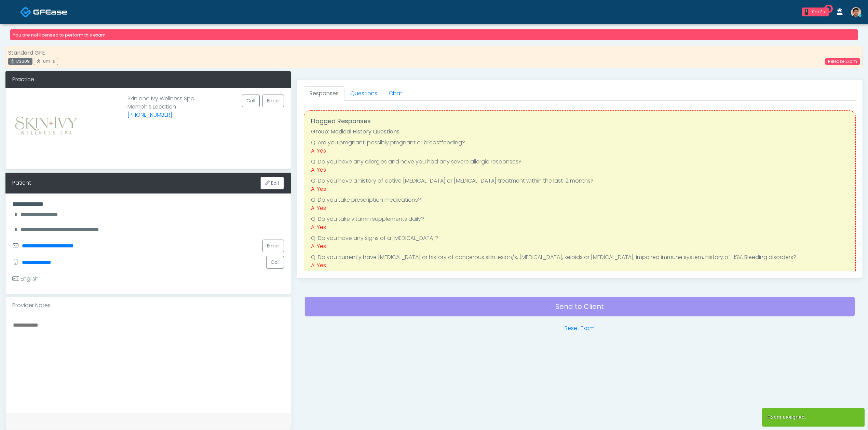 The image size is (868, 430). I want to click on div: 1, so click(806, 12).